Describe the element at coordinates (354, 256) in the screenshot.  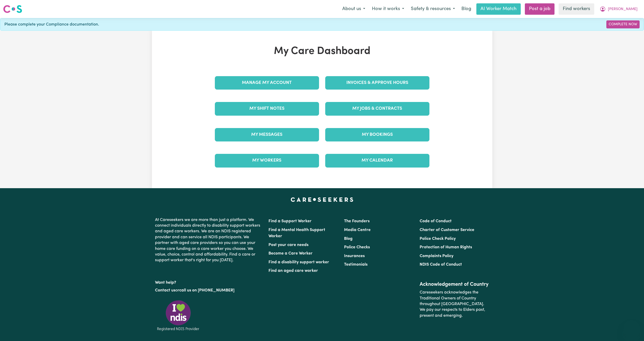
I see `a: Insurances` at that location.